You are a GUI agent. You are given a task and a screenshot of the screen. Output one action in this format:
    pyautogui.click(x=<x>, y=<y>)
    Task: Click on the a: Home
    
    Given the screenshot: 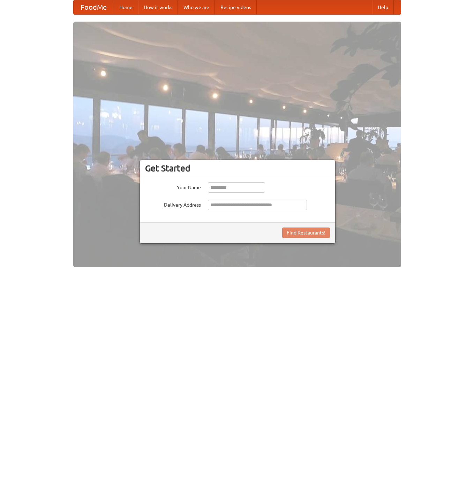 What is the action you would take?
    pyautogui.click(x=126, y=7)
    